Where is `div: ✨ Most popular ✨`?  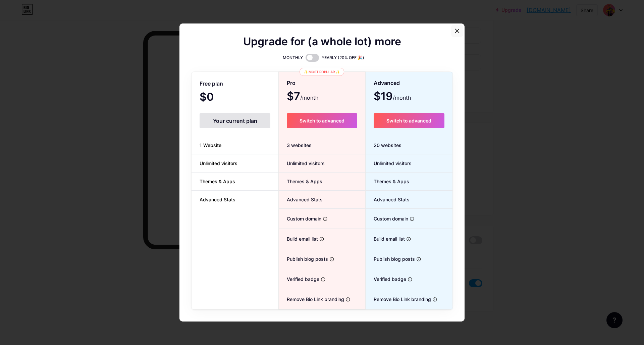
div: ✨ Most popular ✨ is located at coordinates (321, 72).